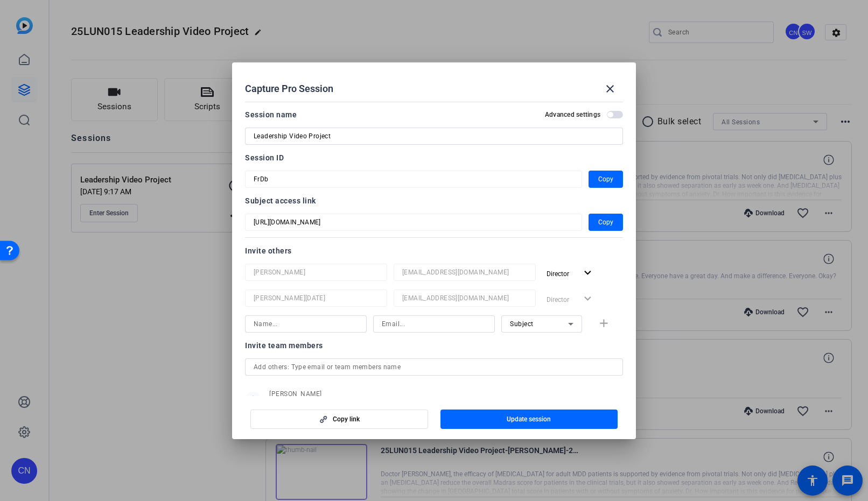  What do you see at coordinates (529, 420) in the screenshot?
I see `span: Update session` at bounding box center [529, 420].